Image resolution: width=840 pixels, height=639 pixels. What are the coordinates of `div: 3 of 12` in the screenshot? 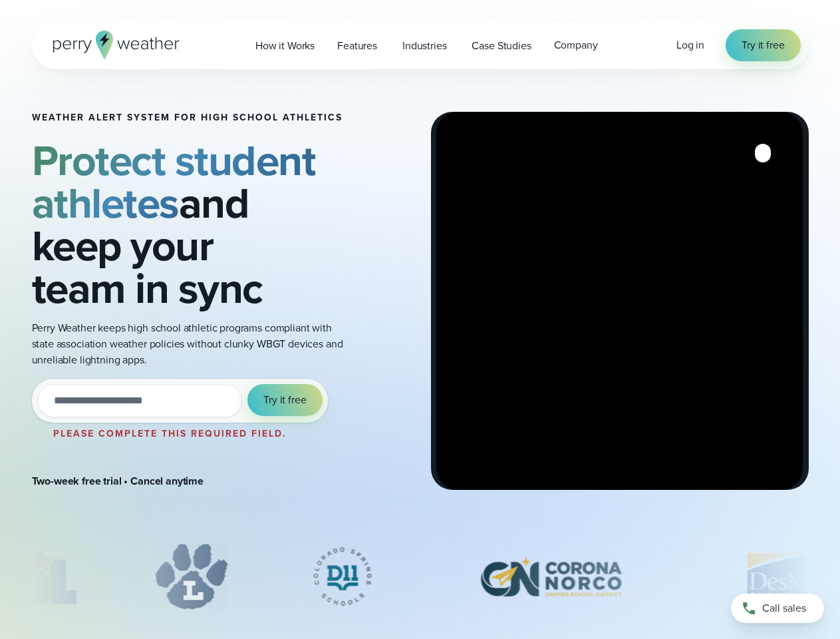 It's located at (342, 576).